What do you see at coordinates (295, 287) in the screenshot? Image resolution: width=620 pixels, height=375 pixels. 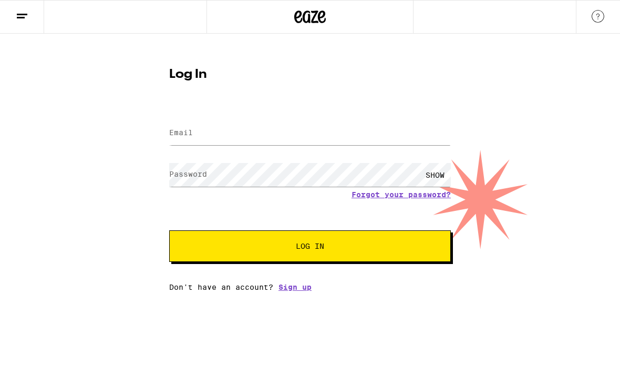 I see `a: Sign up` at bounding box center [295, 287].